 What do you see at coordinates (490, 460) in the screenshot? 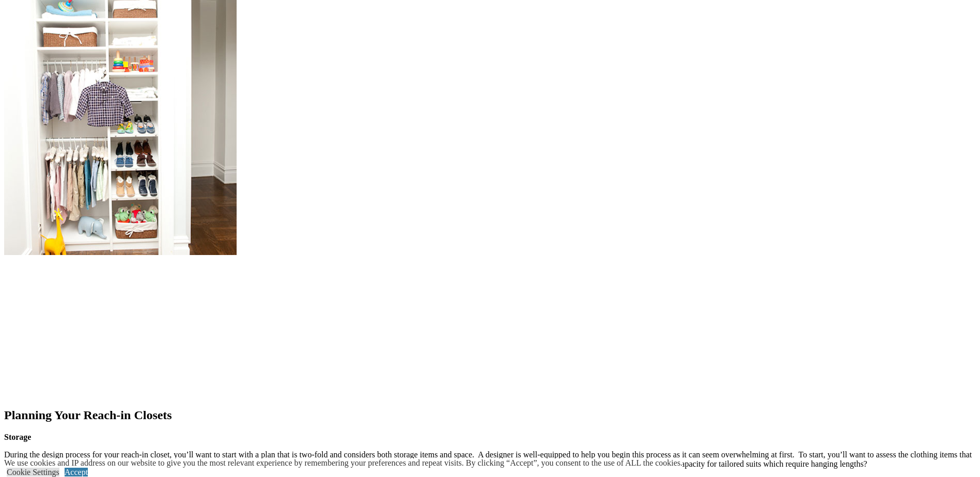
I see `p: During the design process for your reach-in closet, you’ll want to start with a plan that is two-...` at bounding box center [490, 460].